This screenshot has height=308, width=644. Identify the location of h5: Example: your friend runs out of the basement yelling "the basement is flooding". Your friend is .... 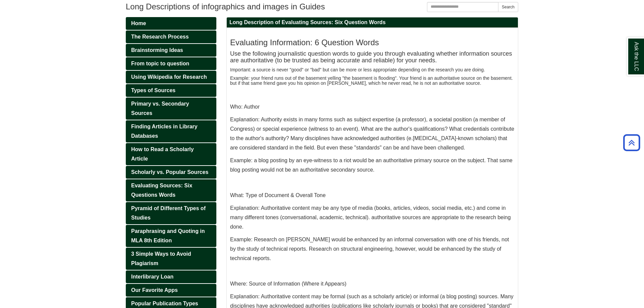
(372, 81).